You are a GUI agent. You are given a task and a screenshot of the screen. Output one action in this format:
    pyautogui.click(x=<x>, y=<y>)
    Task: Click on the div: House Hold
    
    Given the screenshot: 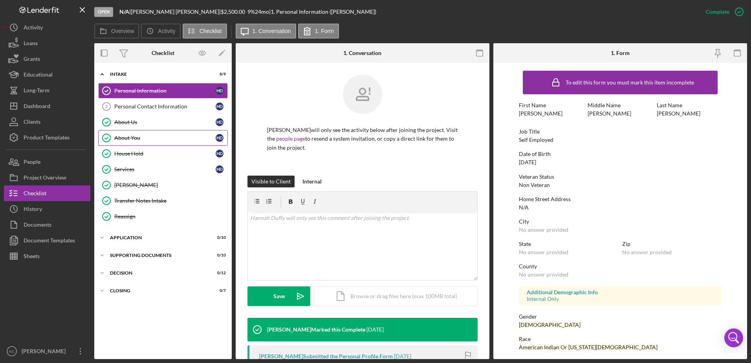 What is the action you would take?
    pyautogui.click(x=165, y=153)
    